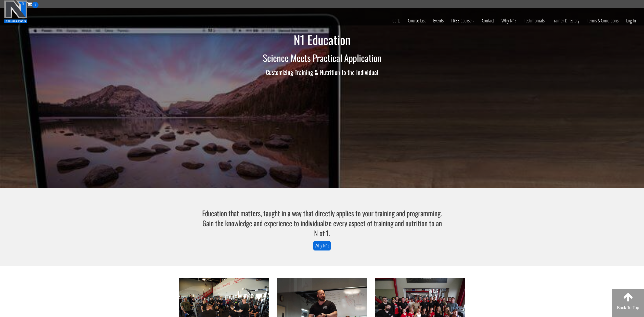  I want to click on h2: Science Meets Practical Application, so click(322, 58).